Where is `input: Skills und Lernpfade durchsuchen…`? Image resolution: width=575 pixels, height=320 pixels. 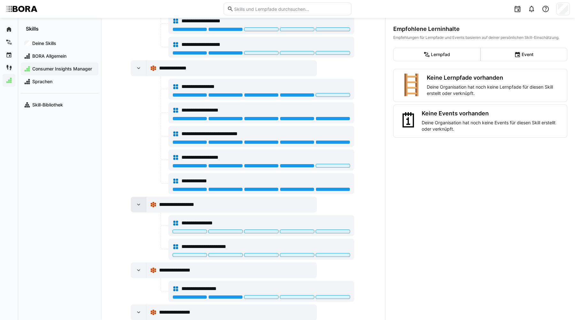
input: Skills und Lernpfade durchsuchen… is located at coordinates (290, 9).